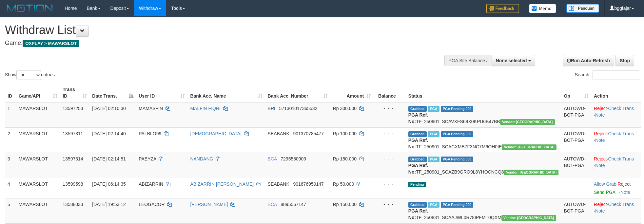  I want to click on span: Rp 300.000, so click(345, 108).